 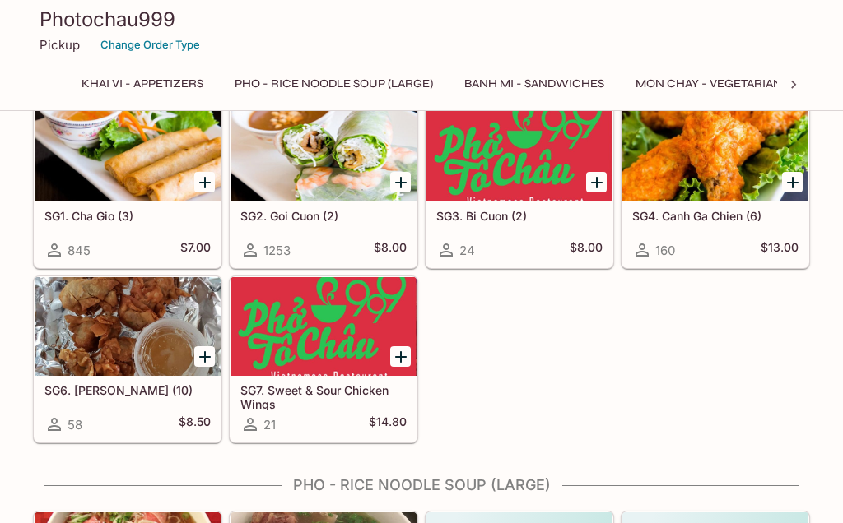 I want to click on h5: $7.00, so click(x=195, y=250).